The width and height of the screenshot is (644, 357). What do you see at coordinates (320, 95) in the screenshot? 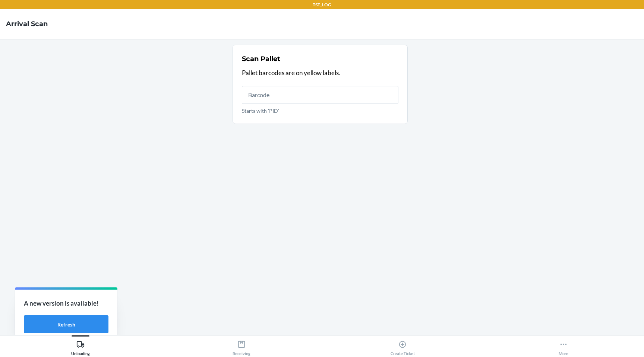
I see `input: Starts with 'PID'` at bounding box center [320, 95].